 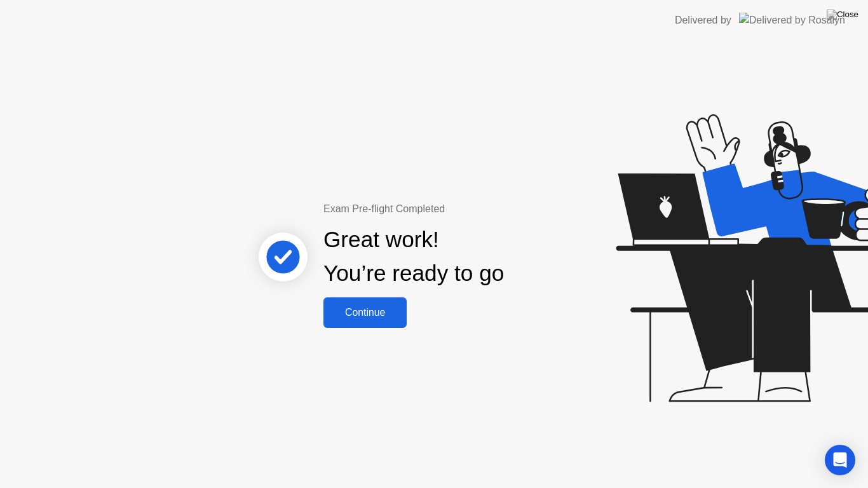 I want to click on div: Exam Pre-flight Completed, so click(x=455, y=210).